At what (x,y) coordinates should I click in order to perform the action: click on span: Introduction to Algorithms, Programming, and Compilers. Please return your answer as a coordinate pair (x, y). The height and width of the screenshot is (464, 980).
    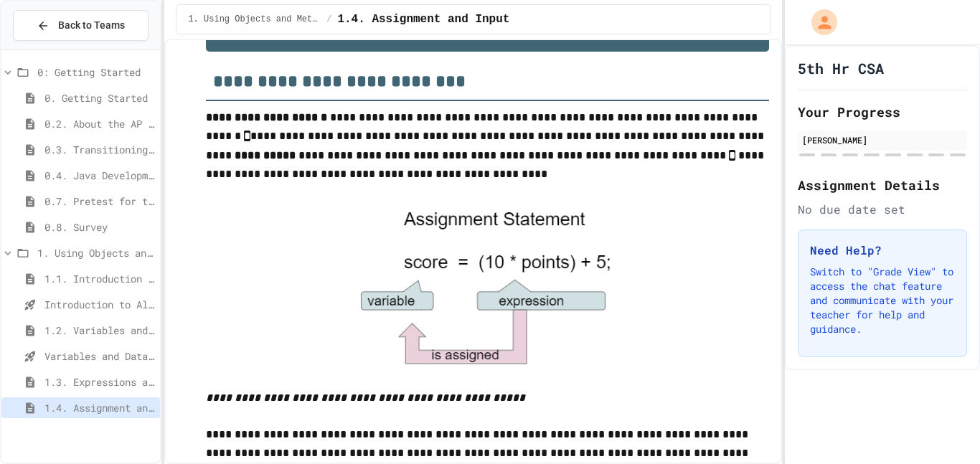
    Looking at the image, I should click on (99, 304).